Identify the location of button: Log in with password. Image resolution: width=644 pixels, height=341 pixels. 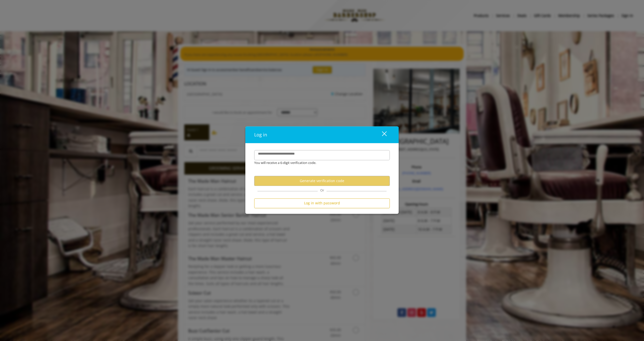
(322, 203).